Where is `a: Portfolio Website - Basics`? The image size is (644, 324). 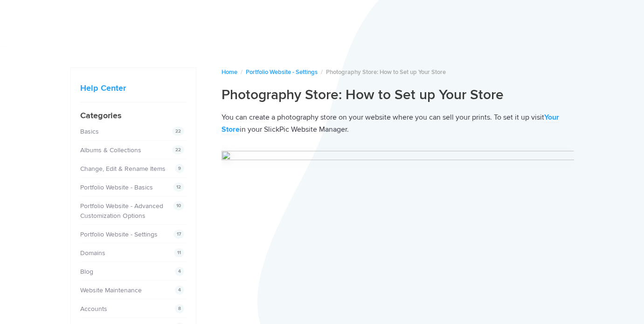 a: Portfolio Website - Basics is located at coordinates (116, 187).